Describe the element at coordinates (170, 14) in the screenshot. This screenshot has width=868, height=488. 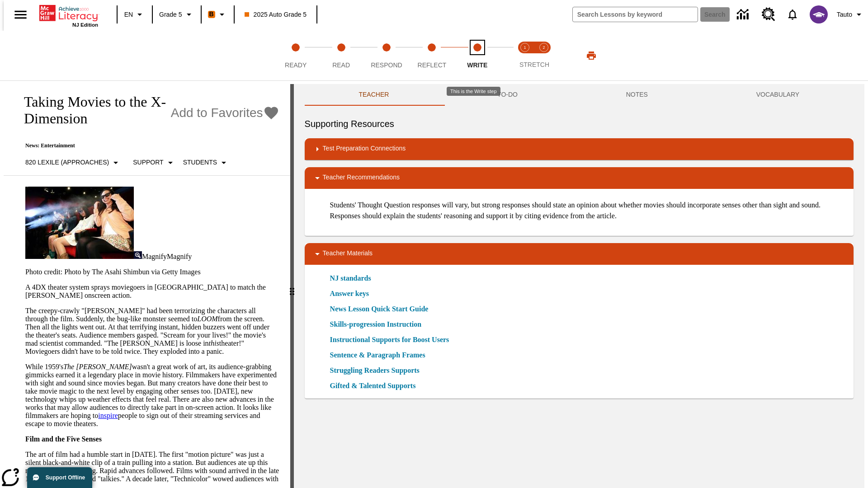
I see `span: Grade 5` at that location.